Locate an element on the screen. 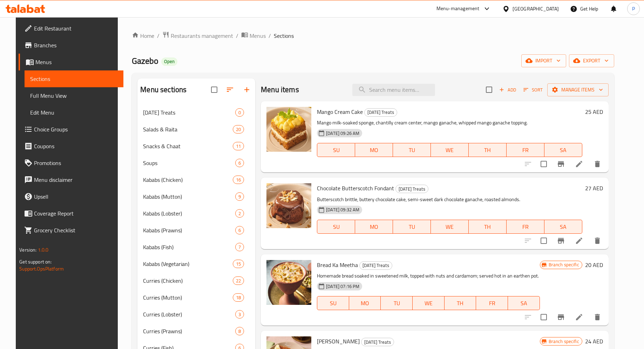  span: Snacks & Chaat is located at coordinates (188, 146).